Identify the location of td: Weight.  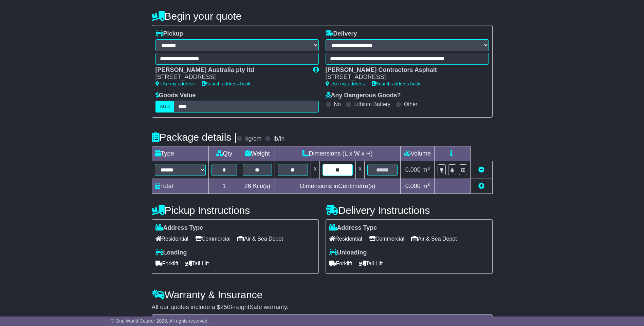
(257, 154).